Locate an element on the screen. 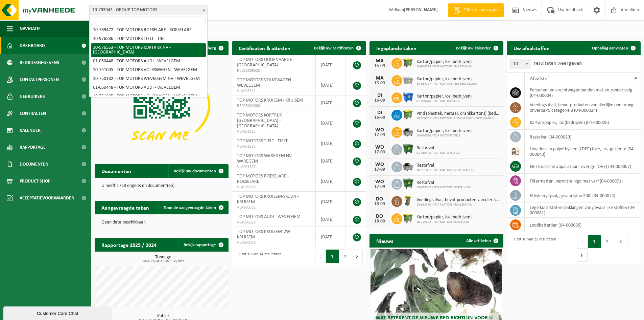 The height and width of the screenshot is (320, 644). td: loodbatterijen (04-000085) is located at coordinates (582, 225).